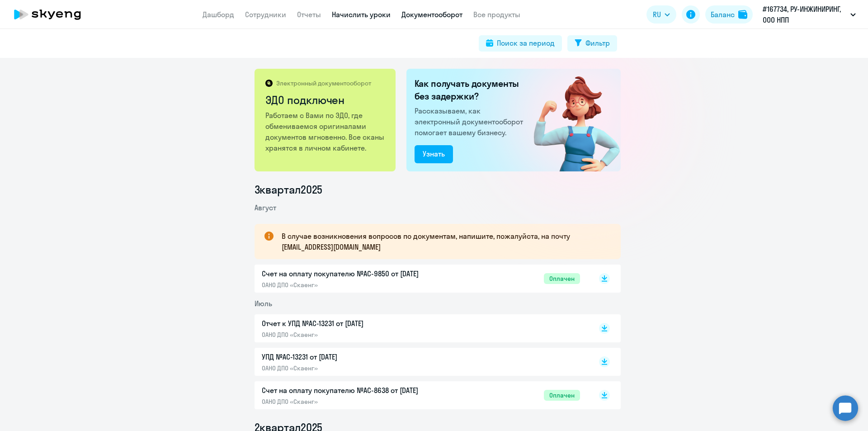 The height and width of the screenshot is (431, 868). What do you see at coordinates (325, 100) in the screenshot?
I see `h2: ЭДО подключен` at bounding box center [325, 100].